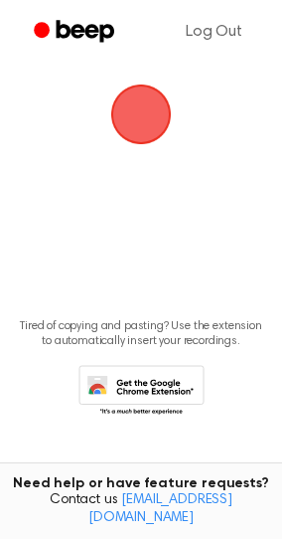 This screenshot has height=539, width=282. Describe the element at coordinates (141, 334) in the screenshot. I see `p: Tired of copying and pasting? Use the extension to automatically insert your recordings.` at that location.